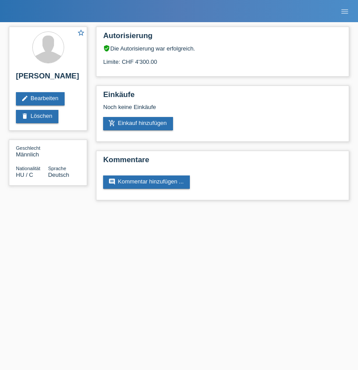 The image size is (358, 370). I want to click on i: delete, so click(25, 116).